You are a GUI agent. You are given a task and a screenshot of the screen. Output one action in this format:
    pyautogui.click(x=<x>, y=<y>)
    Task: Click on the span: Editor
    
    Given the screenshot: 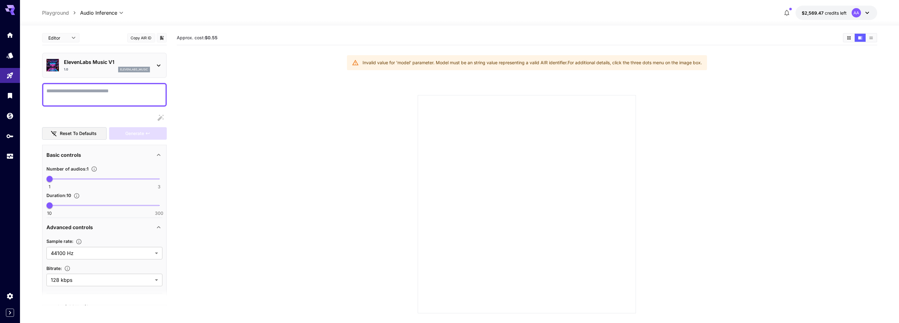 What is the action you would take?
    pyautogui.click(x=58, y=38)
    